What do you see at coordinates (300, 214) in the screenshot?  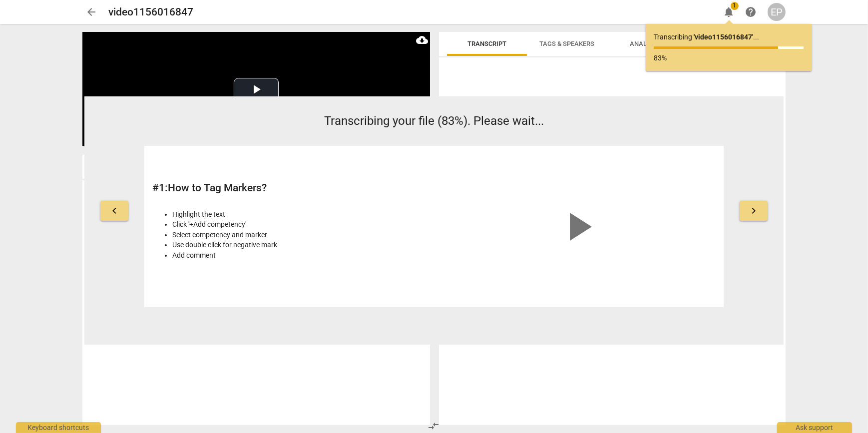 I see `li: Highlight the text` at bounding box center [300, 214].